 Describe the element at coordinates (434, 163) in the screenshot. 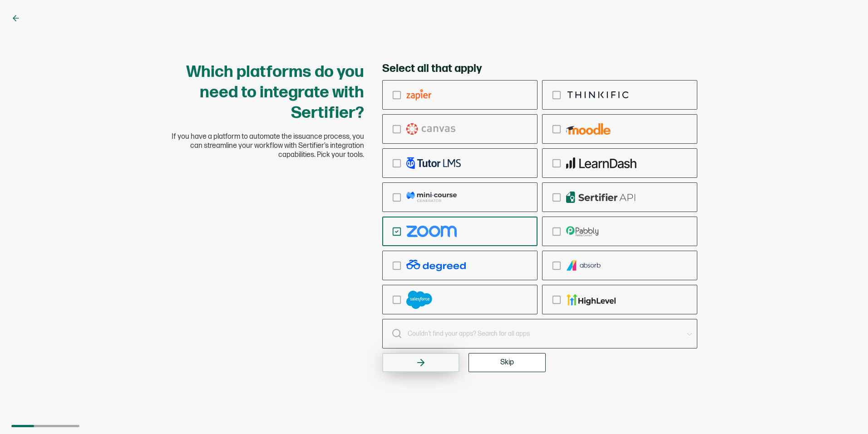

I see `img: tutor` at that location.